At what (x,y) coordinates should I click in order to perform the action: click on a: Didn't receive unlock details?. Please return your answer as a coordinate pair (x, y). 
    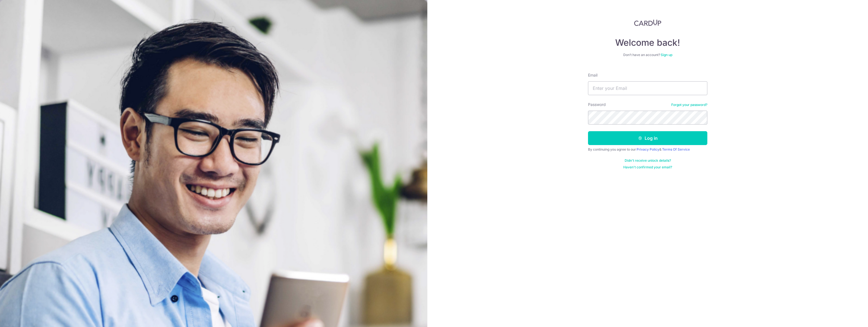
    Looking at the image, I should click on (648, 160).